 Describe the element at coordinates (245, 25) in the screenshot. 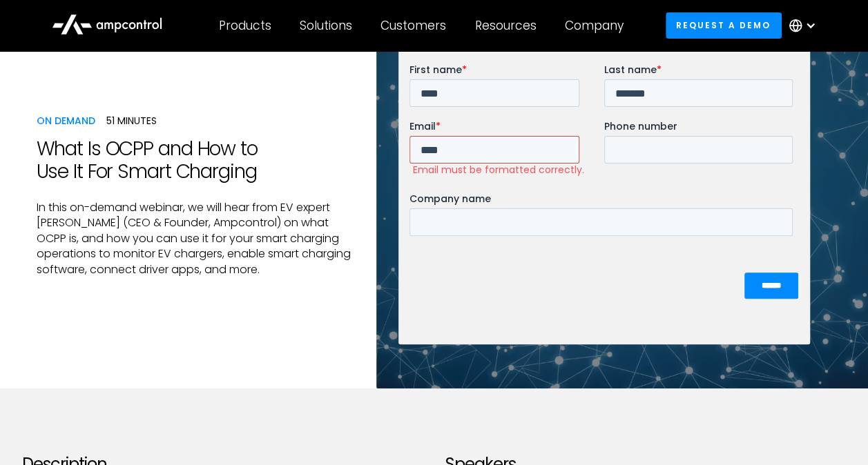

I see `div: Products` at that location.